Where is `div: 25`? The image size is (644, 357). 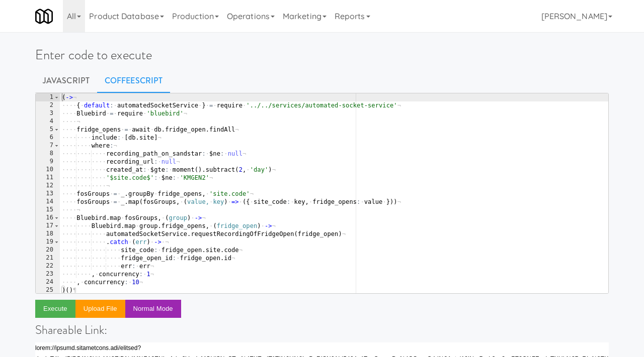 div: 25 is located at coordinates (48, 290).